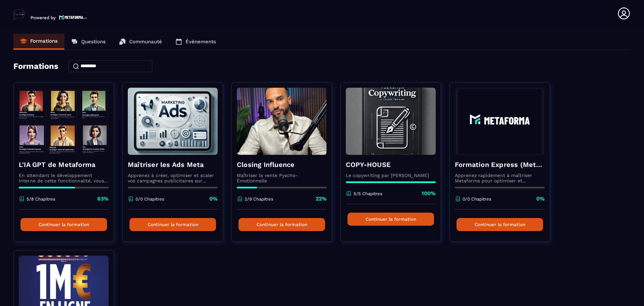 The image size is (644, 306). What do you see at coordinates (64, 178) in the screenshot?
I see `p: En attendant le développement interne de cette fonctionnalité, vous pouvez déjà l’utiliser avec C...` at bounding box center [64, 178].